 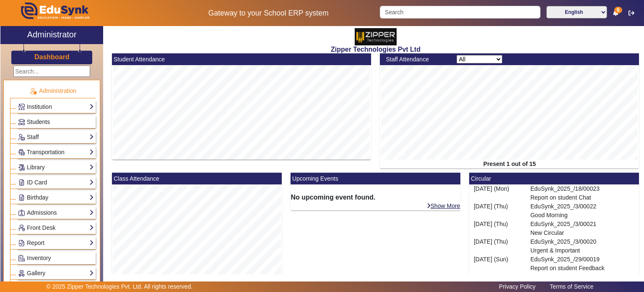 What do you see at coordinates (375, 178) in the screenshot?
I see `mat-card-header: Upcoming Events` at bounding box center [375, 178].